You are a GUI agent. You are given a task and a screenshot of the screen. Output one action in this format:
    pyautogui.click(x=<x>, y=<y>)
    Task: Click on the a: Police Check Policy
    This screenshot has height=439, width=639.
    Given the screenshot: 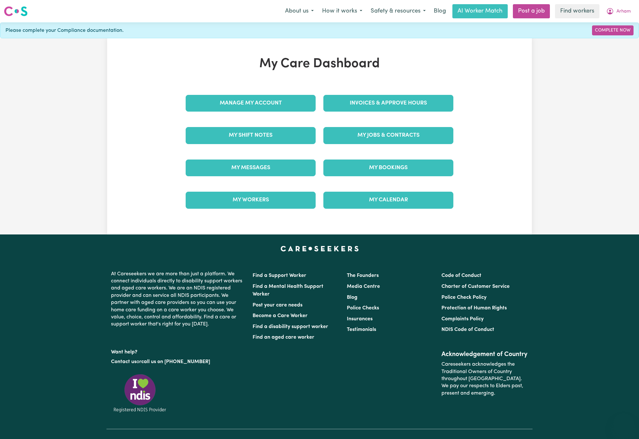 What is the action you would take?
    pyautogui.click(x=464, y=298)
    